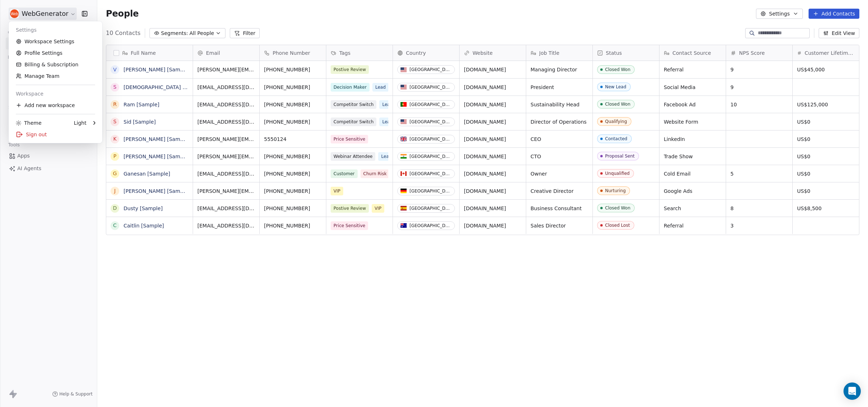 The height and width of the screenshot is (407, 868). Describe the element at coordinates (56, 76) in the screenshot. I see `a: Manage Team` at that location.